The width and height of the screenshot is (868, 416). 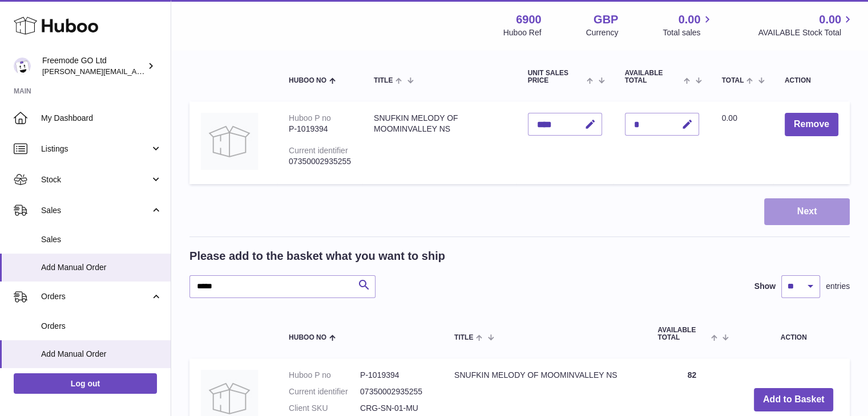 I want to click on div: Huboo P no, so click(x=309, y=118).